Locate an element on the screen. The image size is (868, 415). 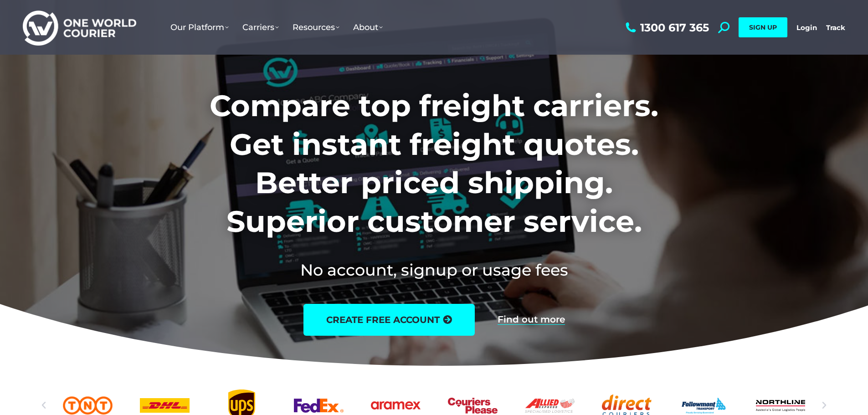
a: Find out more is located at coordinates (532, 320).